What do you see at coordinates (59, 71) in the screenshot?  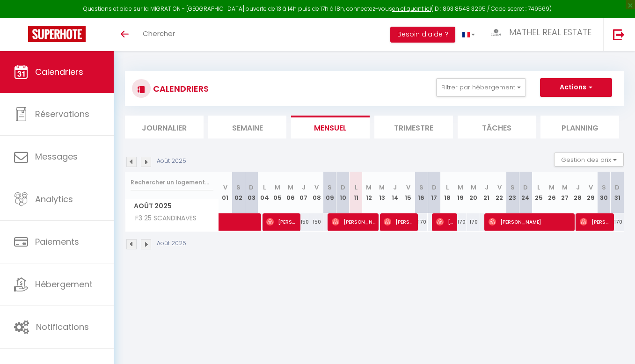 I see `span: Calendriers` at bounding box center [59, 71].